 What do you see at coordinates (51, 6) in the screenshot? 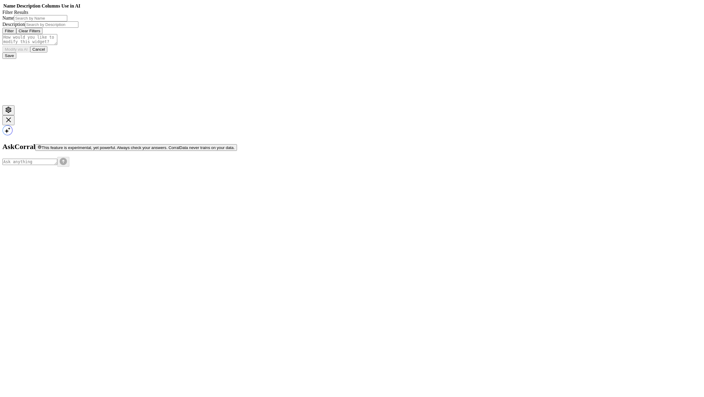
I see `th: Columns` at bounding box center [51, 6].